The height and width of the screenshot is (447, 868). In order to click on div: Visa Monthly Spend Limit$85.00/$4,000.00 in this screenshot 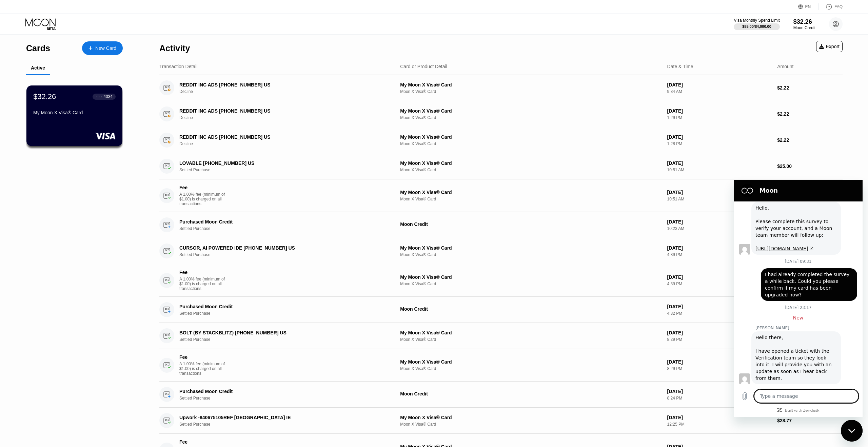, I will do `click(757, 24)`.